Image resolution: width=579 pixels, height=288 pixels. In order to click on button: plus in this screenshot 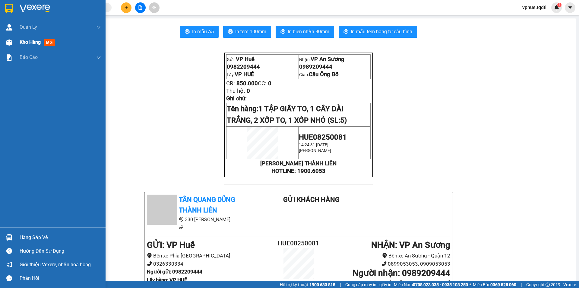, I will do `click(126, 8)`.